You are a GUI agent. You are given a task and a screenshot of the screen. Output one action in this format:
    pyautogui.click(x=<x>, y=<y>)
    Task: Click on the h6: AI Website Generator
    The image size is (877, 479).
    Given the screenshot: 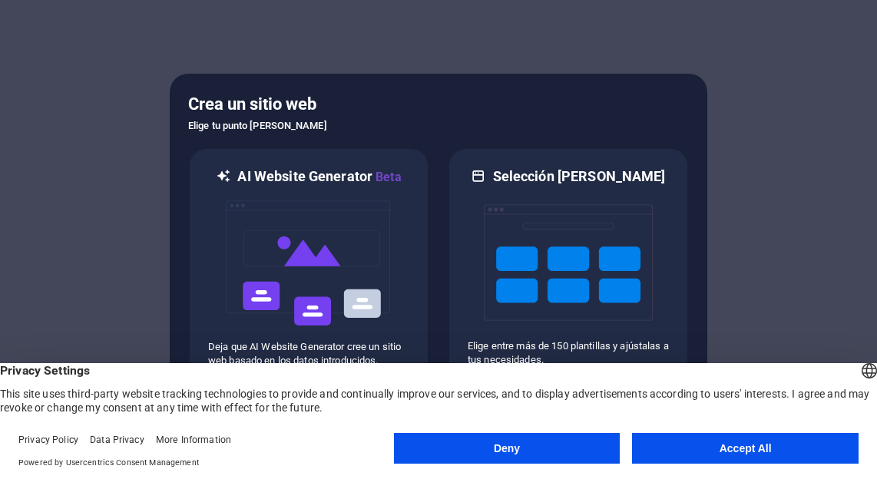 What is the action you would take?
    pyautogui.click(x=319, y=177)
    